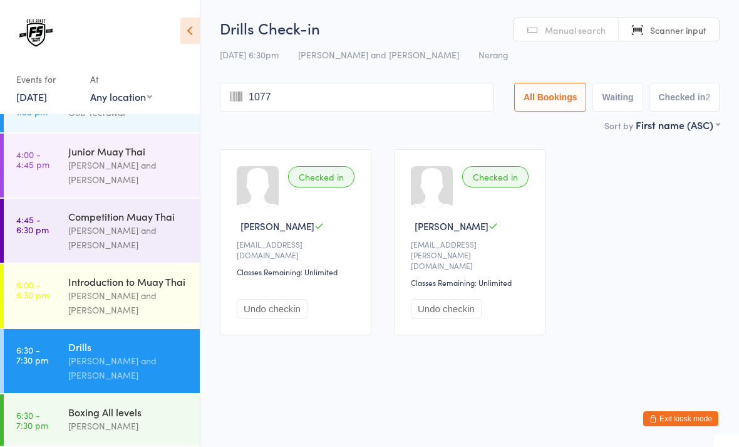 Image resolution: width=739 pixels, height=447 pixels. I want to click on button: Checked in2, so click(685, 97).